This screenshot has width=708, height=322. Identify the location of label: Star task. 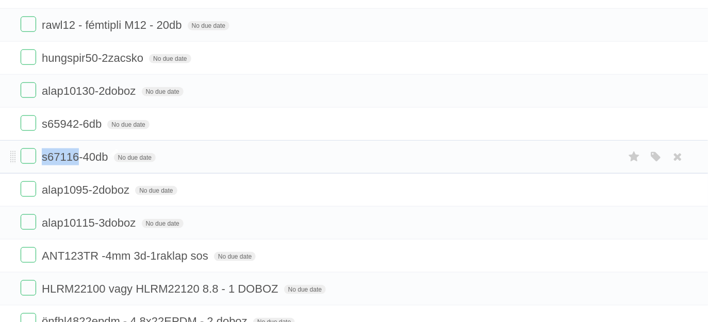
(634, 157).